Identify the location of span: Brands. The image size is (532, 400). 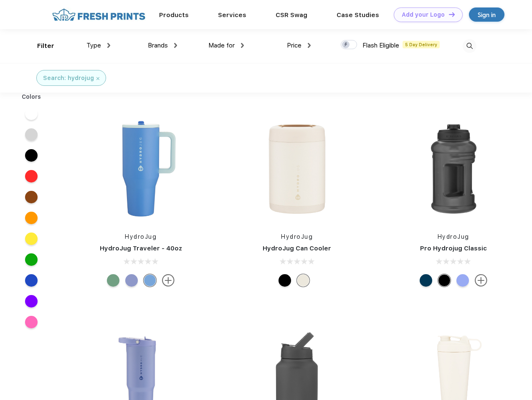
(158, 45).